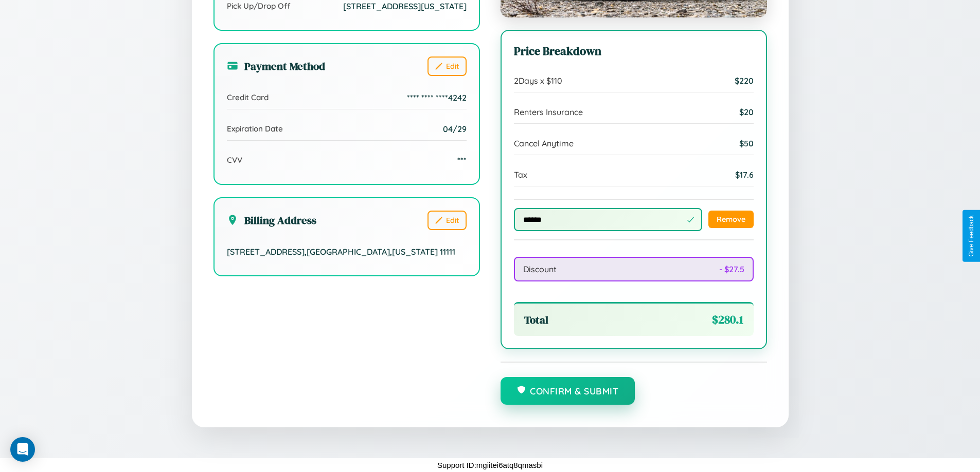 This screenshot has height=472, width=980. What do you see at coordinates (746, 112) in the screenshot?
I see `span: $ 20` at bounding box center [746, 112].